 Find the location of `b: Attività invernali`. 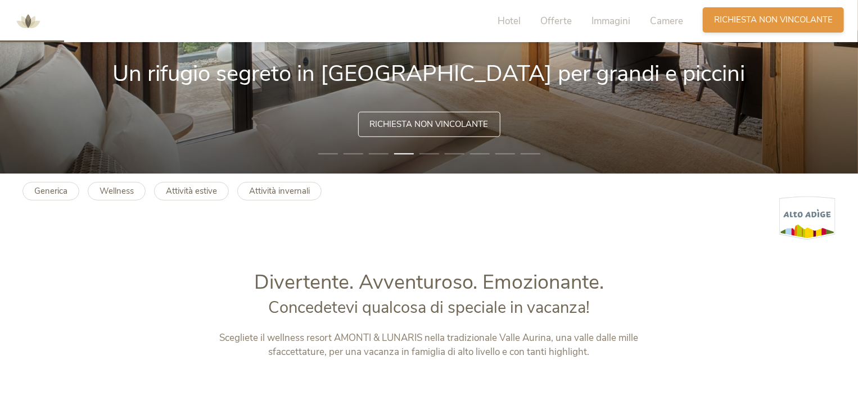

b: Attività invernali is located at coordinates (279, 191).